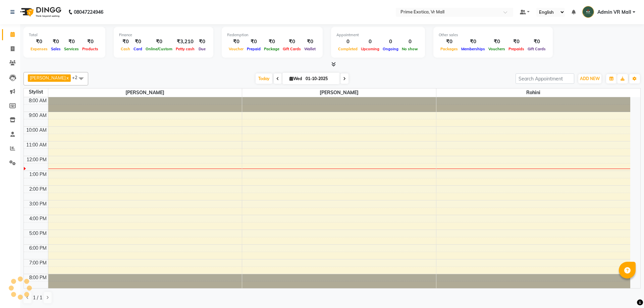 The image size is (644, 308). What do you see at coordinates (159, 49) in the screenshot?
I see `span: Online/Custom` at bounding box center [159, 49].